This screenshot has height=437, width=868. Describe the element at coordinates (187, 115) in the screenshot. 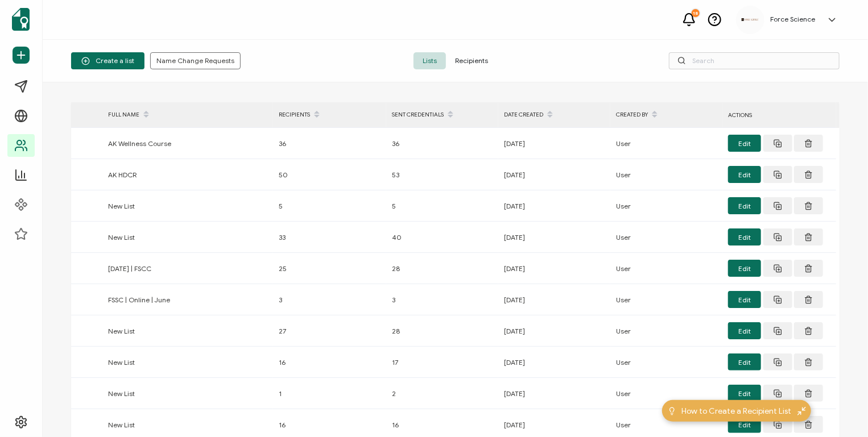

I see `div: FULL NAME` at that location.